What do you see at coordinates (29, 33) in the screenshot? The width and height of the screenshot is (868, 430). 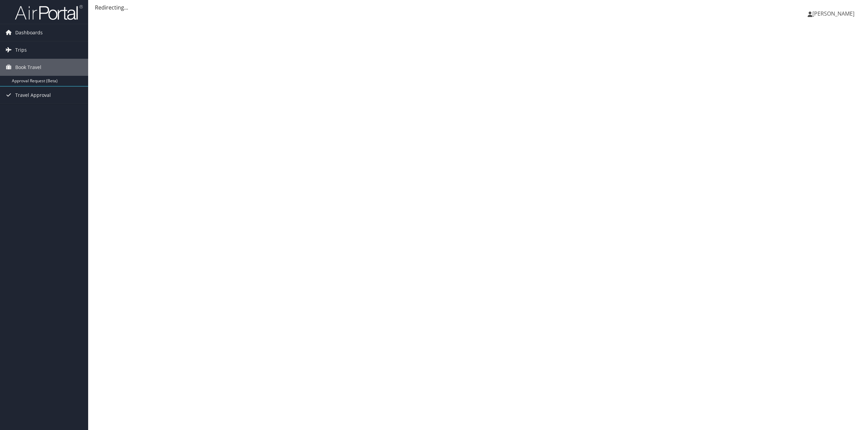 I see `span: Dashboards` at bounding box center [29, 33].